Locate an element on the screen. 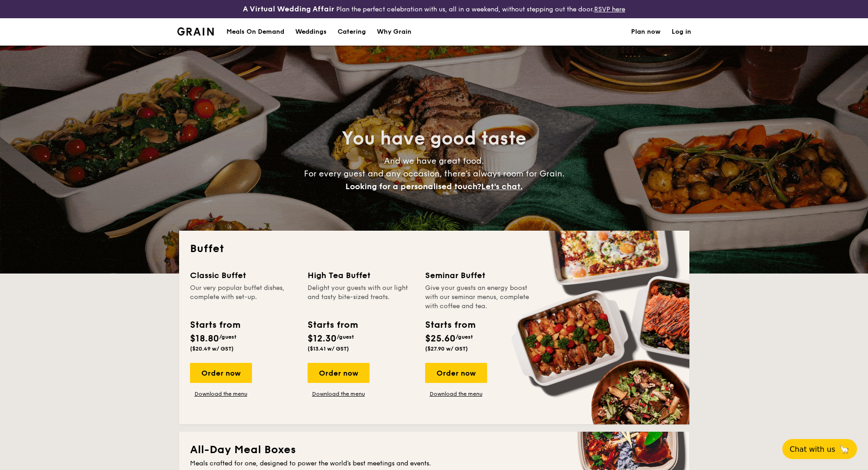 The width and height of the screenshot is (868, 470). a: Logotype is located at coordinates (196, 31).